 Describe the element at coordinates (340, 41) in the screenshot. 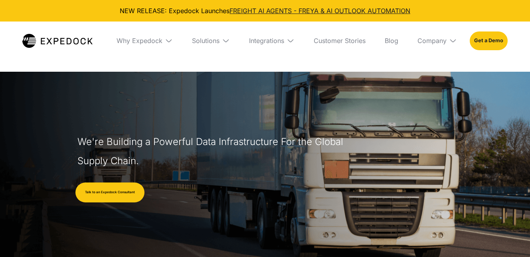

I see `a: Customer Stories` at that location.